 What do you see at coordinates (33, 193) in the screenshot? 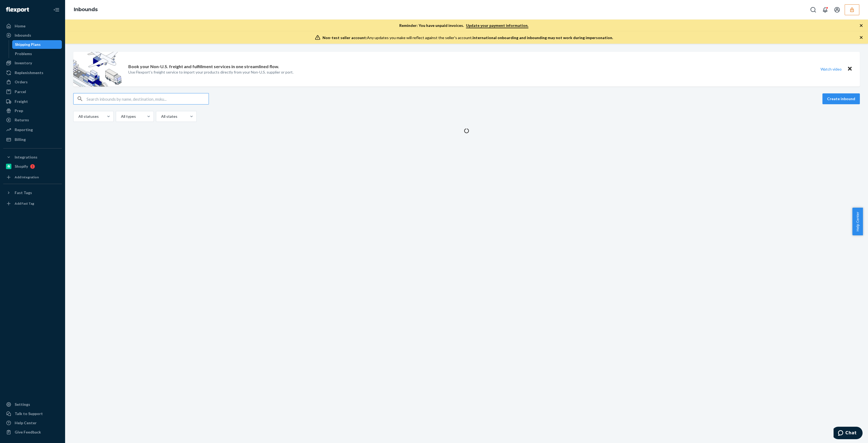
I see `button: Fast Tags` at bounding box center [33, 193].